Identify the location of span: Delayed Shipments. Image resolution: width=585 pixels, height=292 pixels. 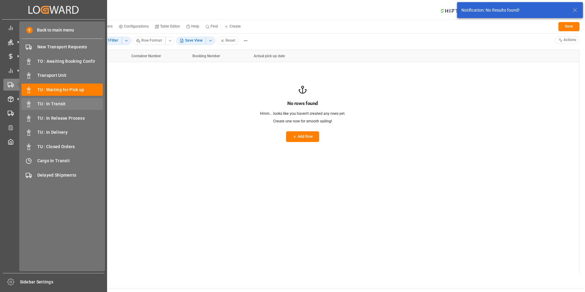
(70, 175).